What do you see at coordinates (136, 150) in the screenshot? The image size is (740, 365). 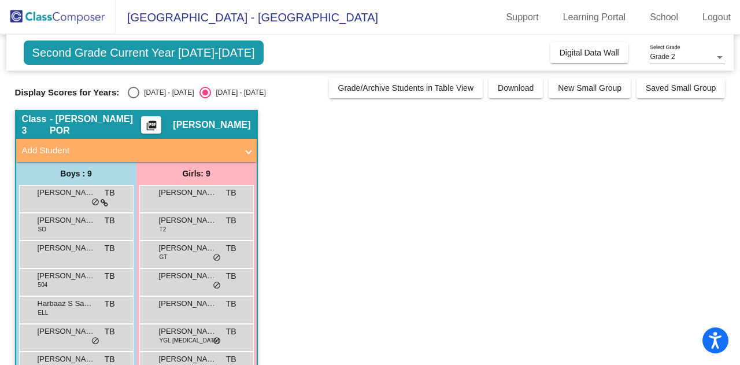 I see `mat-expansion-panel-header: Add Student` at bounding box center [136, 150].